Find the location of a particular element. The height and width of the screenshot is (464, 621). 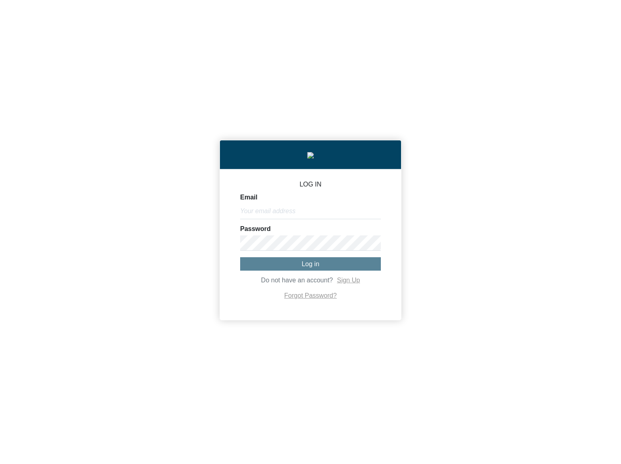

a: Sign Up is located at coordinates (348, 280).